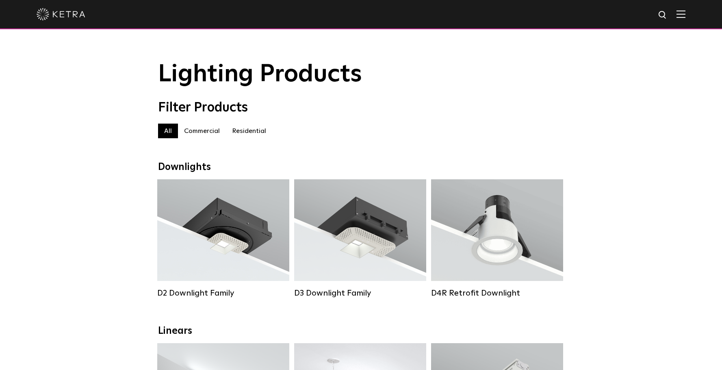  Describe the element at coordinates (202, 131) in the screenshot. I see `label: Commercial` at that location.